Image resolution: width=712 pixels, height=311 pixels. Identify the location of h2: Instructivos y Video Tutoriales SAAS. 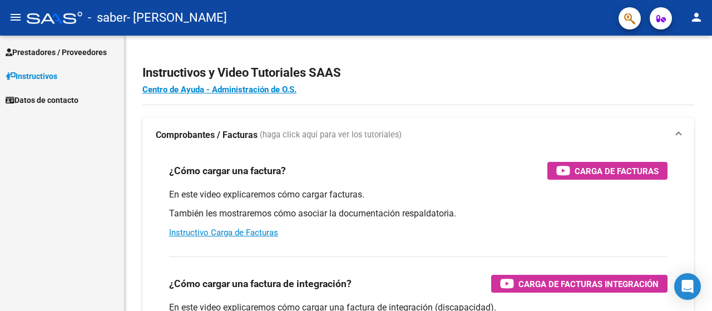
(418, 73).